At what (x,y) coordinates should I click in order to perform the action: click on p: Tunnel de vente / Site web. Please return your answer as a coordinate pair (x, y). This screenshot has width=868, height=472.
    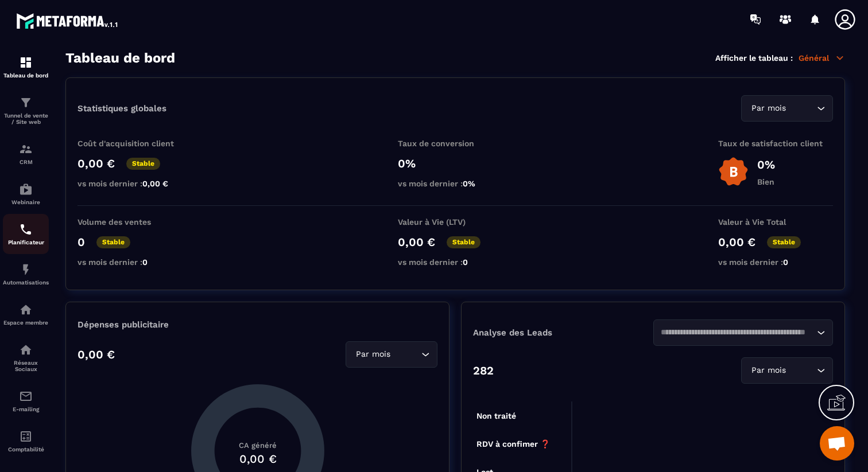
    Looking at the image, I should click on (26, 119).